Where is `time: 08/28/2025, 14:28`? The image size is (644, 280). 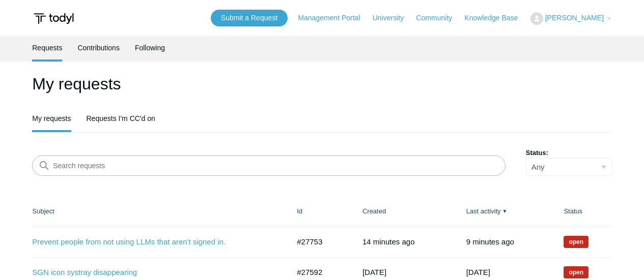
time: 08/28/2025, 14:28 is located at coordinates (490, 242).